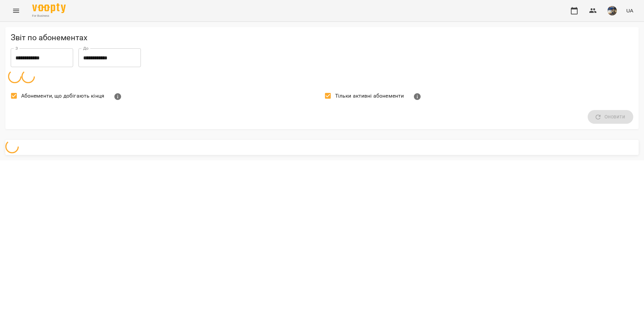  What do you see at coordinates (63, 96) in the screenshot?
I see `span: Абонементи, що добігають кінця` at bounding box center [63, 96].